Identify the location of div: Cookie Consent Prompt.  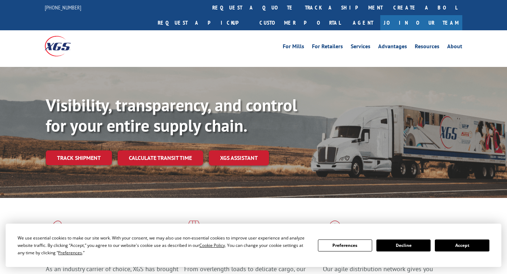
(253, 245).